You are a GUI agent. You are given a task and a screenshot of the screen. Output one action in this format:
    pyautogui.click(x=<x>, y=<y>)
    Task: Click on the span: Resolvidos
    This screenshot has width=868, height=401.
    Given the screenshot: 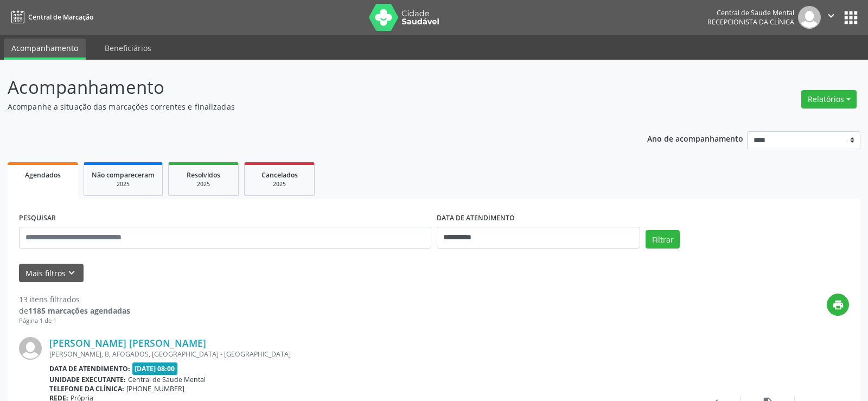 What is the action you would take?
    pyautogui.click(x=203, y=175)
    